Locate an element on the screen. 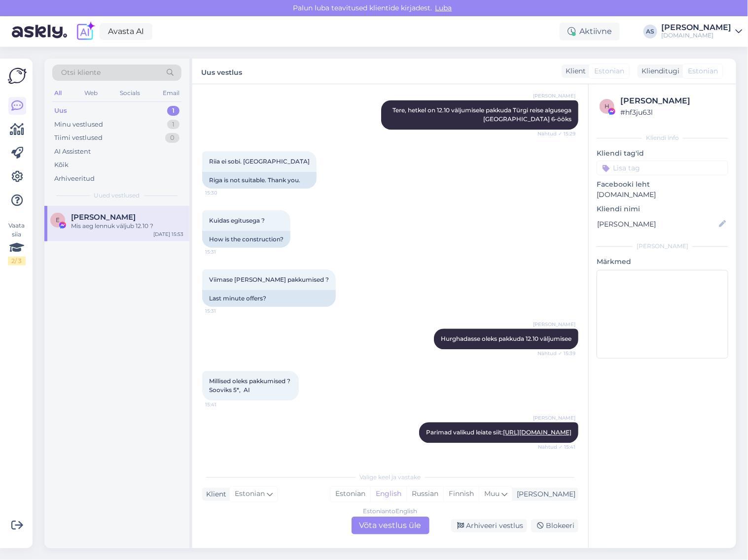  div: Minu vestlused is located at coordinates (78, 124).